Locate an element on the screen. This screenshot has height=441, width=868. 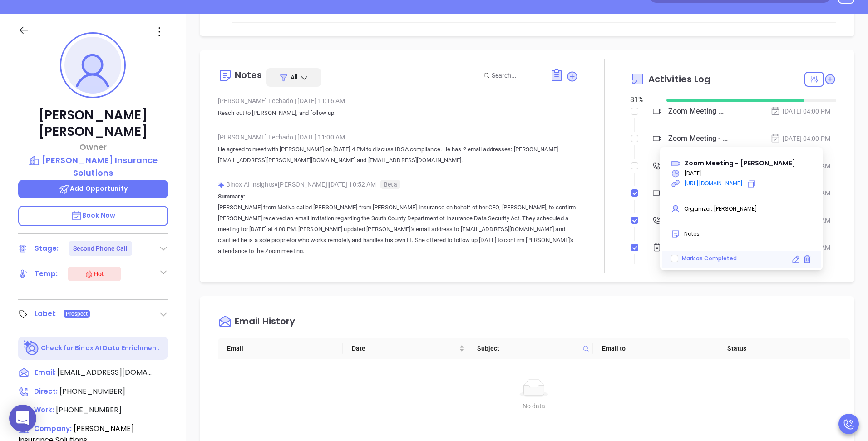
th: Date is located at coordinates (405, 349).